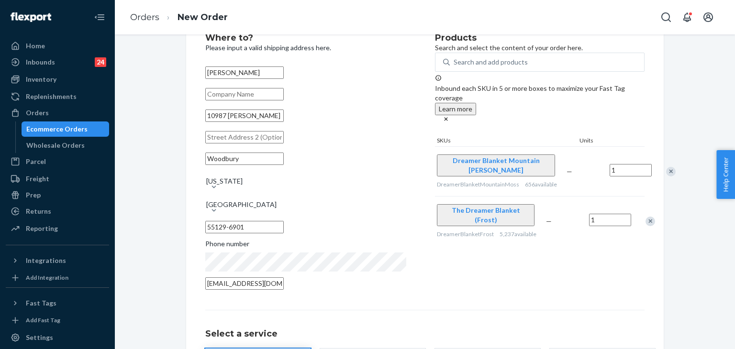  Describe the element at coordinates (244, 159) in the screenshot. I see `input: City` at that location.